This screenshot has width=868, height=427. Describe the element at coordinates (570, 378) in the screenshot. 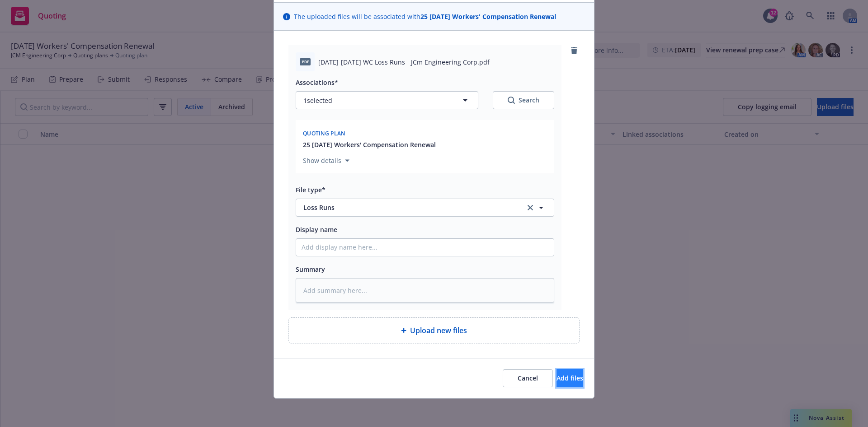

I see `span: Add files` at that location.